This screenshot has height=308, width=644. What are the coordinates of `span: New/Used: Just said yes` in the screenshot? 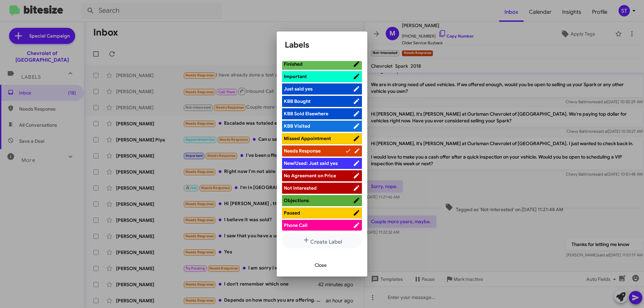 It's located at (310, 163).